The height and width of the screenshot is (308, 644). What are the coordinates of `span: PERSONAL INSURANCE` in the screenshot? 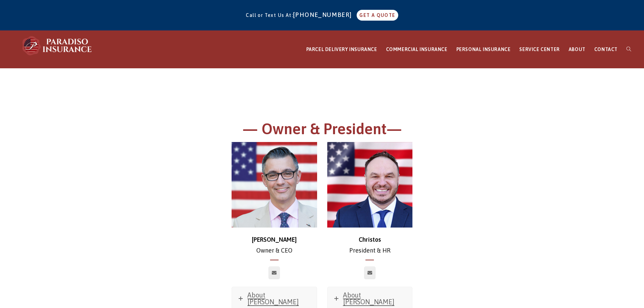 It's located at (484, 49).